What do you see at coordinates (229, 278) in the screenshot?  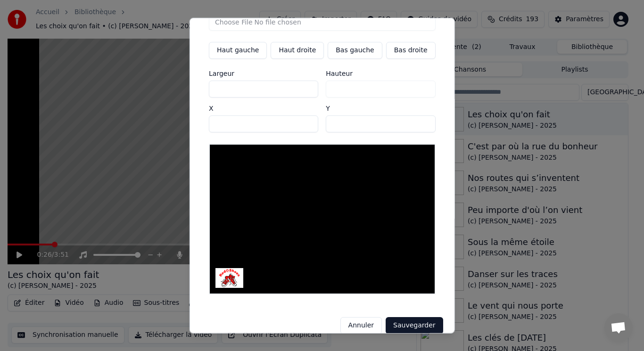 I see `img: Logo` at bounding box center [229, 278].